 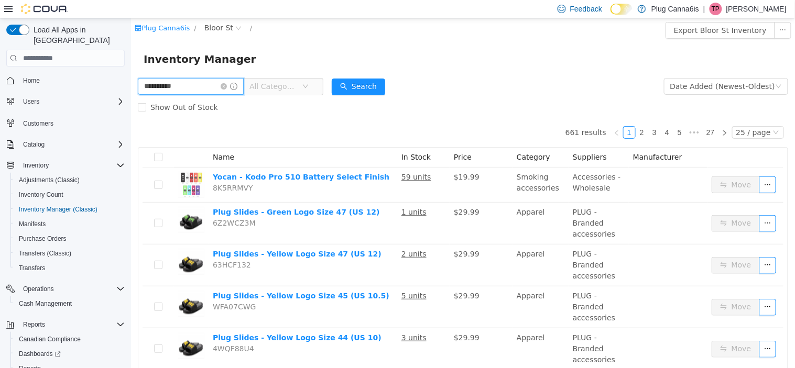 I want to click on button: icon: searchSearch, so click(x=227, y=69).